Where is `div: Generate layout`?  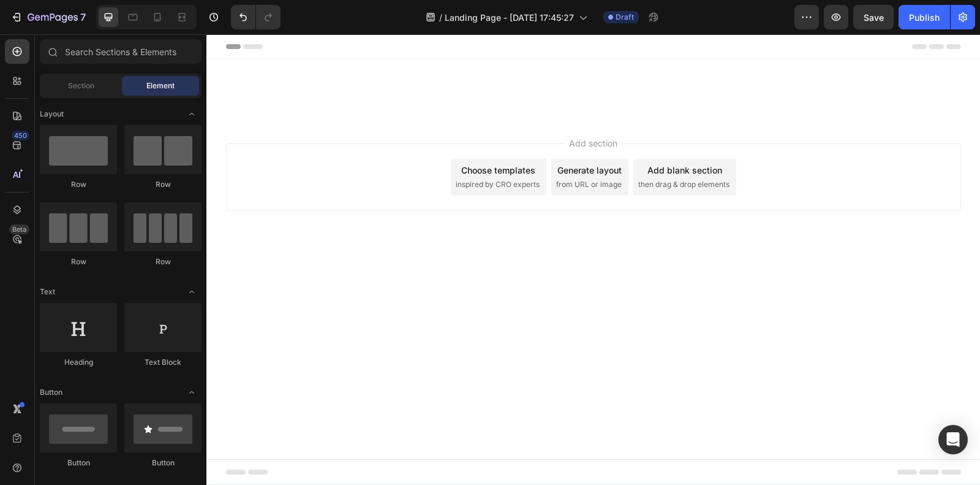
div: Generate layout is located at coordinates (383, 135).